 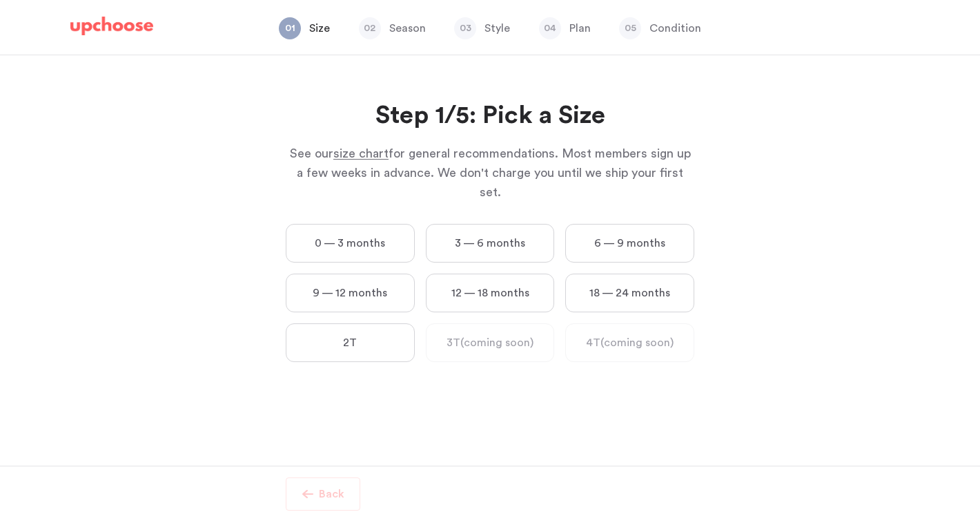 What do you see at coordinates (350, 343) in the screenshot?
I see `label: 2T` at bounding box center [350, 343].